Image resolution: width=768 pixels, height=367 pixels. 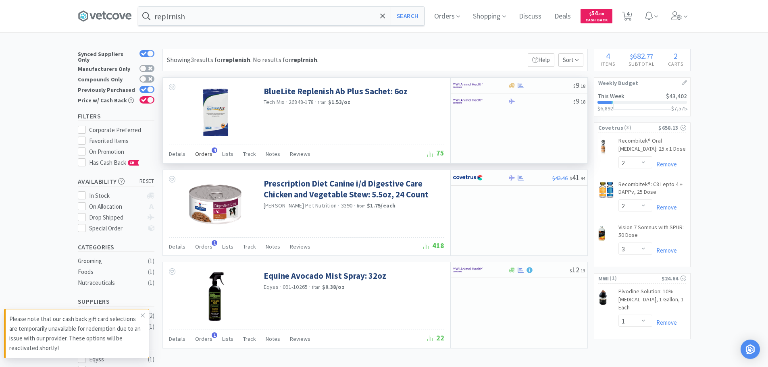 What do you see at coordinates (295, 287) in the screenshot?
I see `span: 091-10265` at bounding box center [295, 287].